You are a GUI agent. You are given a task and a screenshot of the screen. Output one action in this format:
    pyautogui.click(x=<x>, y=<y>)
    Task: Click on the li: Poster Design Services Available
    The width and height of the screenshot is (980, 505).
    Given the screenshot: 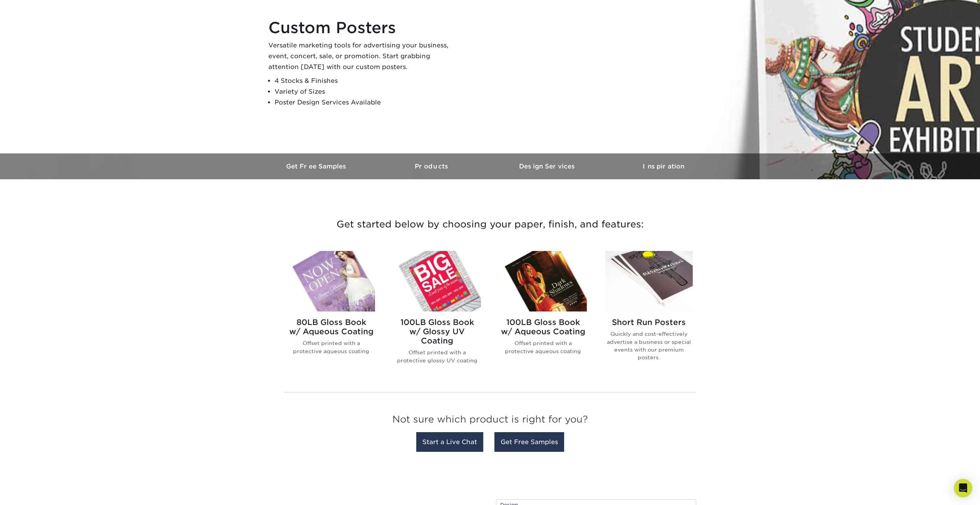 What is the action you would take?
    pyautogui.click(x=368, y=102)
    